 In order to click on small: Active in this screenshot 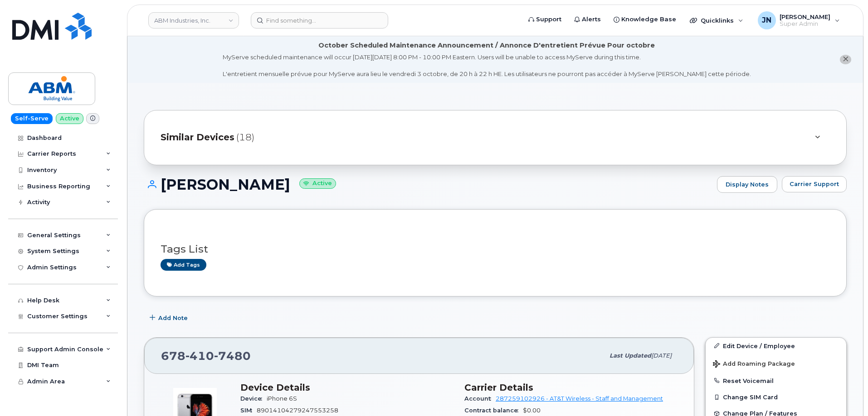, I will do `click(317, 184)`.